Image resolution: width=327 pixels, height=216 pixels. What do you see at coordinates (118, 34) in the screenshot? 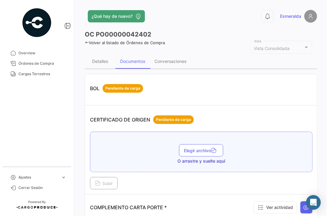
I see `h3: OC PO00000042402` at bounding box center [118, 34].